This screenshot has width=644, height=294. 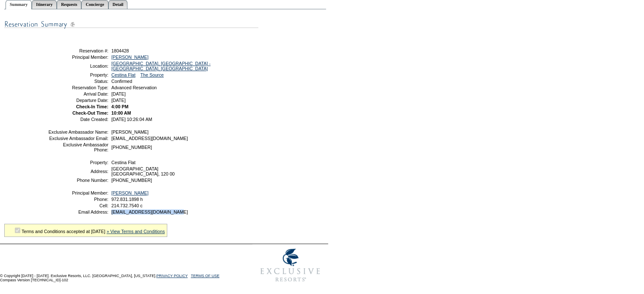 What do you see at coordinates (78, 132) in the screenshot?
I see `td: Exclusive Ambassador Name:` at bounding box center [78, 132].